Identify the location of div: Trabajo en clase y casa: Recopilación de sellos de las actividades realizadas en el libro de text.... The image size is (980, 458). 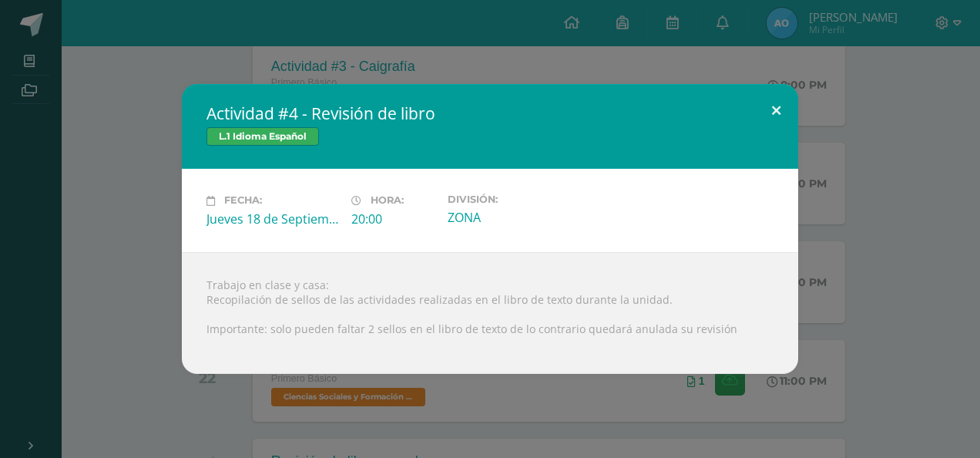
(490, 313).